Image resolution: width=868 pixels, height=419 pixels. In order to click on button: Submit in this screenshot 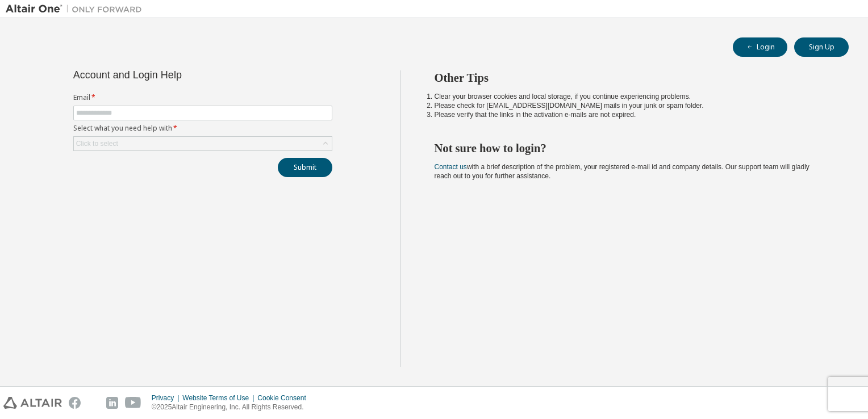, I will do `click(305, 168)`.